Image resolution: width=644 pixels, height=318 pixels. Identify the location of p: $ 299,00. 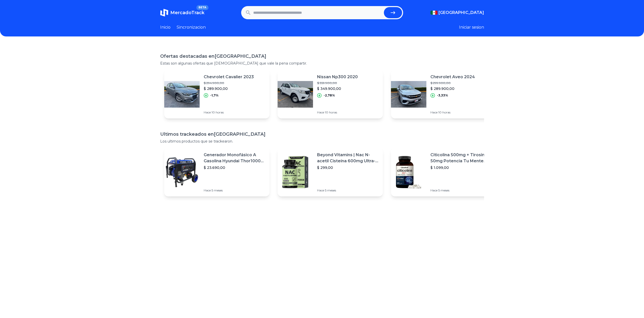
(348, 168).